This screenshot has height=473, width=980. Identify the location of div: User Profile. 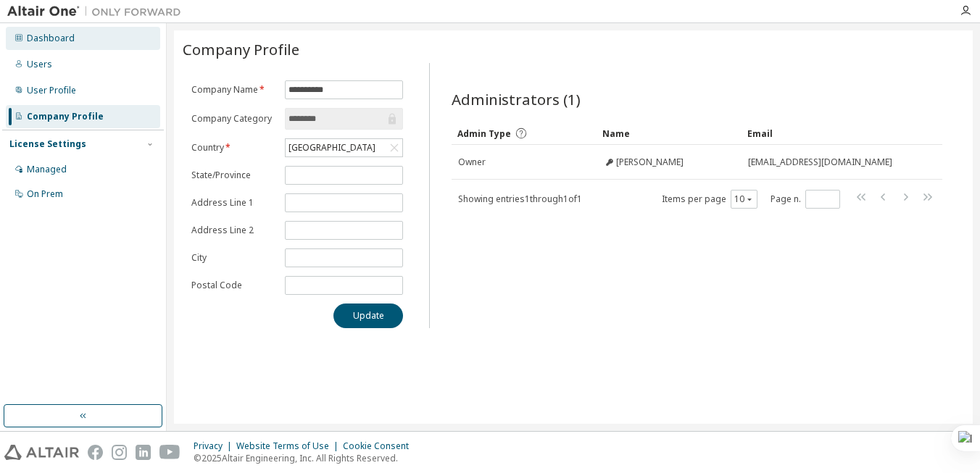
(51, 91).